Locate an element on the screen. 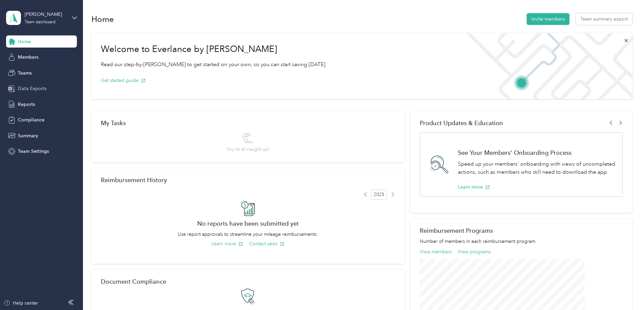 The image size is (644, 310). span: Product Updates & Education is located at coordinates (462, 123).